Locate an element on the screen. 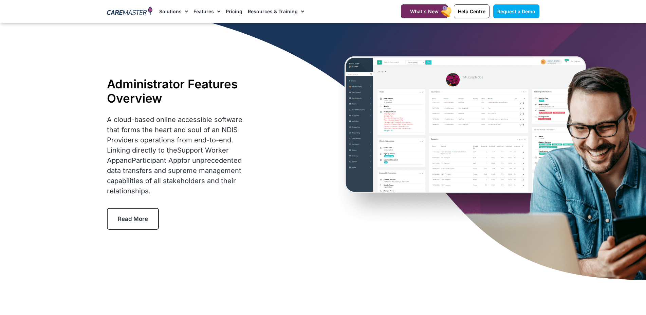 This screenshot has height=315, width=646. img: CareMaster Logo is located at coordinates (130, 12).